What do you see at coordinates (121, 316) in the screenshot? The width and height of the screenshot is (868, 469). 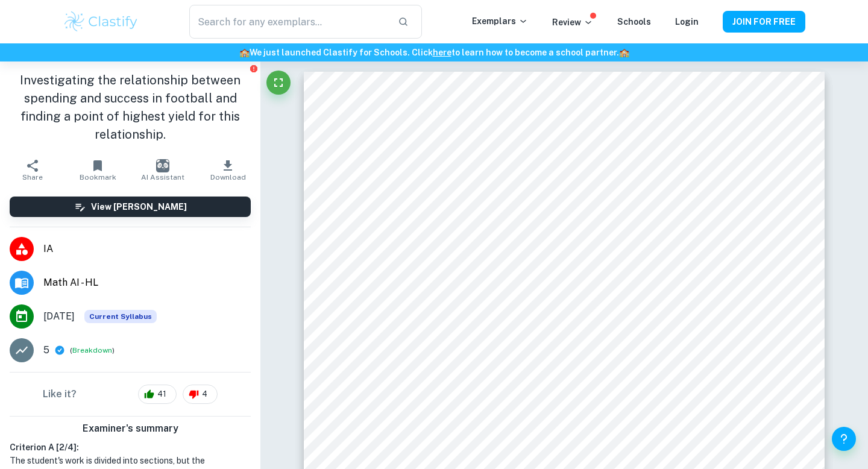 I see `span: Current Syllabus` at bounding box center [121, 316].